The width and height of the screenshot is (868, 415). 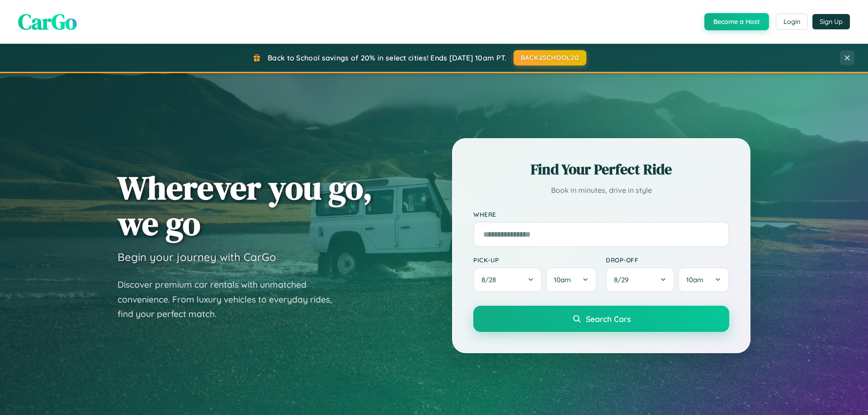 What do you see at coordinates (507, 279) in the screenshot?
I see `button: 8/28` at bounding box center [507, 279].